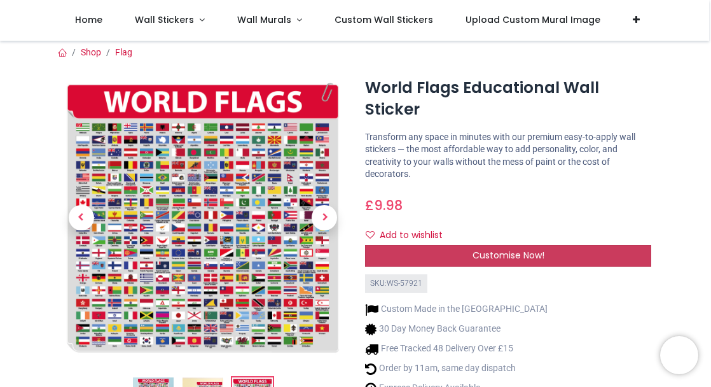  What do you see at coordinates (91, 52) in the screenshot?
I see `a: Shop` at bounding box center [91, 52].